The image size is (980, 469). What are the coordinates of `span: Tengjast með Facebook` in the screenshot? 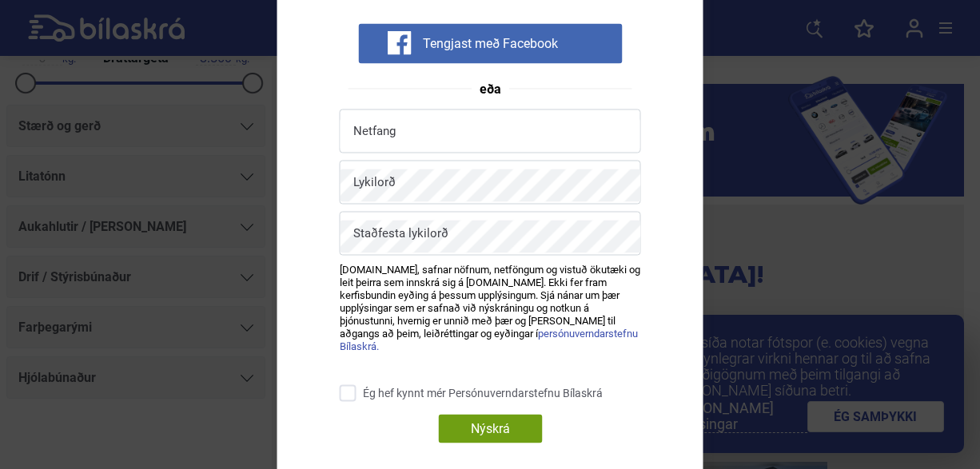 It's located at (490, 44).